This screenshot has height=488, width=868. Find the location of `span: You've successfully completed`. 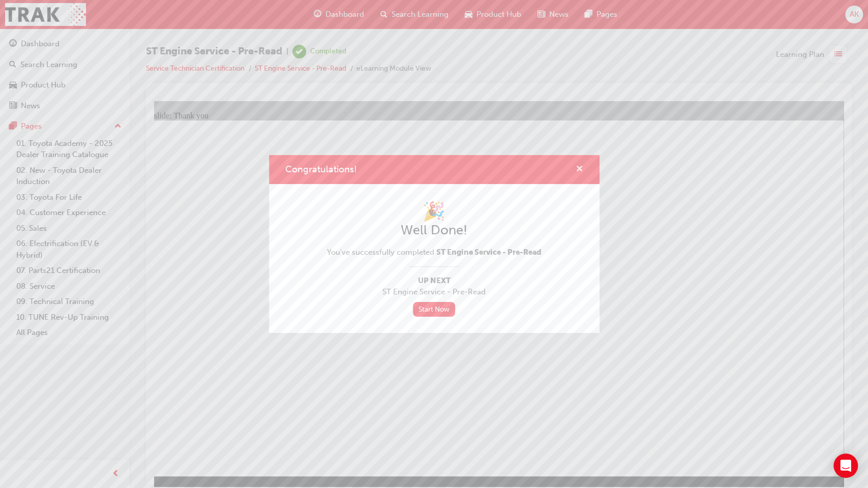

span: You've successfully completed is located at coordinates (434, 252).